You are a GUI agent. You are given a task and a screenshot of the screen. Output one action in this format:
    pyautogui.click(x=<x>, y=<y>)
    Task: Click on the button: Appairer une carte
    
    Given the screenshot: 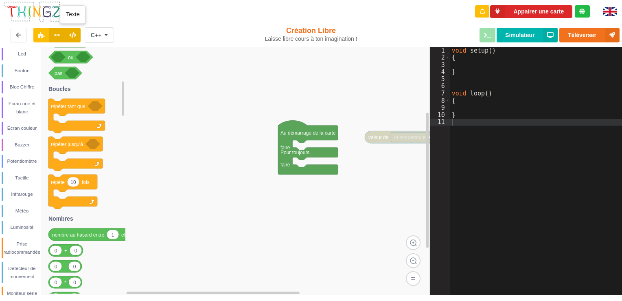 What is the action you would take?
    pyautogui.click(x=532, y=11)
    